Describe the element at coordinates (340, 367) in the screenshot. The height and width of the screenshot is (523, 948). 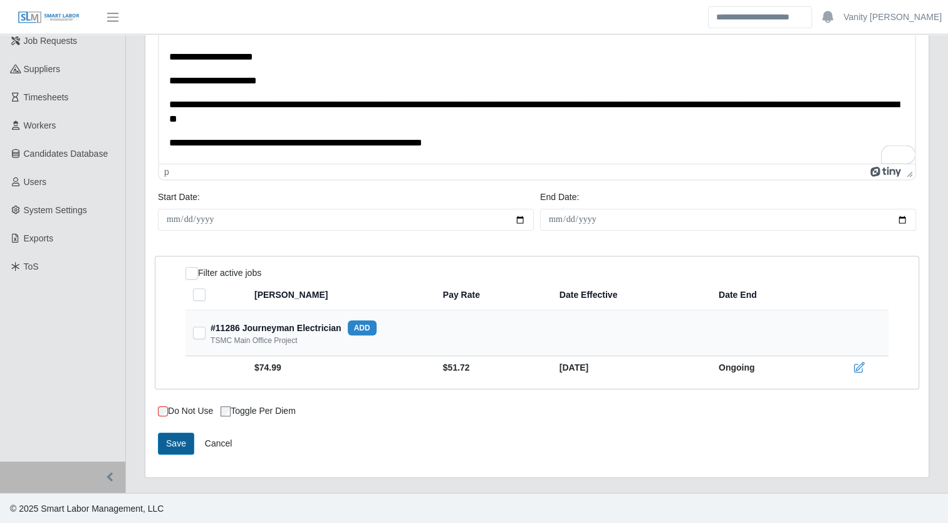
I see `td: $74.99` at that location.